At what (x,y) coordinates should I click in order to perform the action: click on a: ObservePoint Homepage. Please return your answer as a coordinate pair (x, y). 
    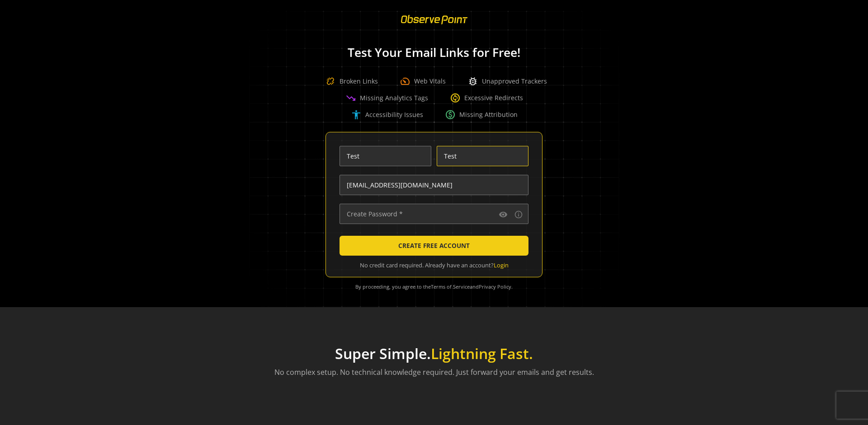
    Looking at the image, I should click on (434, 25).